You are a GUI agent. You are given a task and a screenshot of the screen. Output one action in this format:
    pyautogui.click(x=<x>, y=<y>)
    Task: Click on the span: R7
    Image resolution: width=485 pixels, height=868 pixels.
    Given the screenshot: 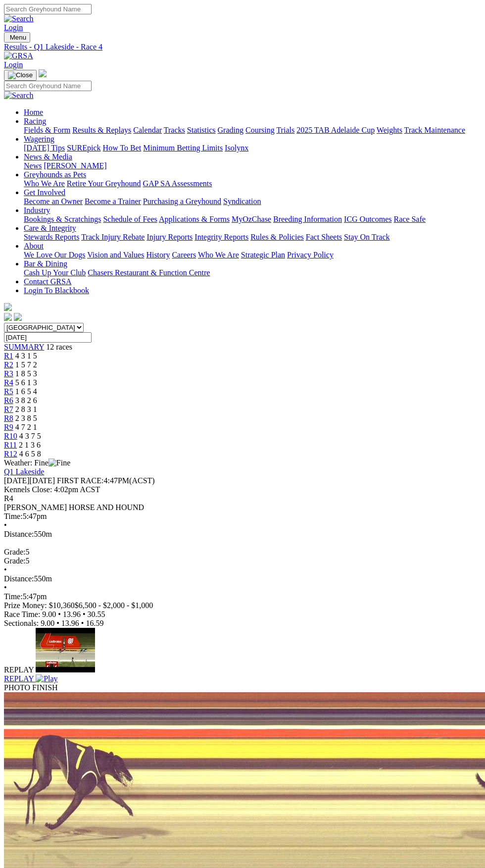 What is the action you would take?
    pyautogui.click(x=9, y=409)
    